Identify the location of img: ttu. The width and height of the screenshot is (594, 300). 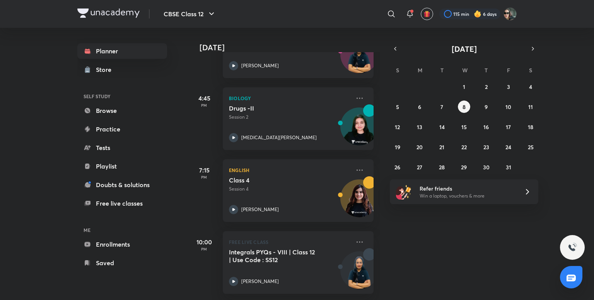
(572, 247).